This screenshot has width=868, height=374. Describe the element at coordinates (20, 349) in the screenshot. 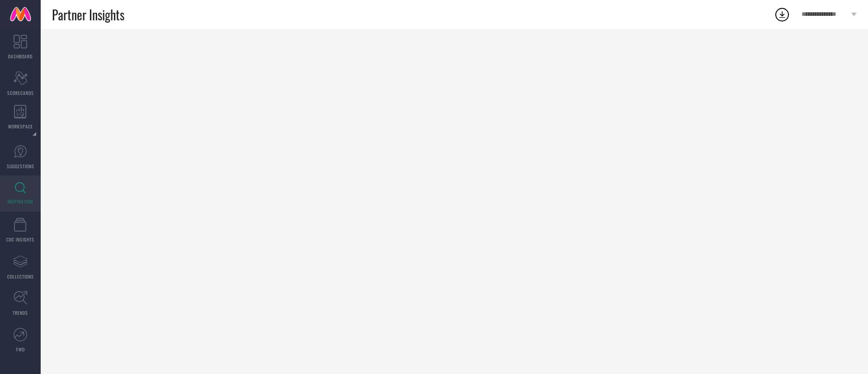

I see `span: FWD` at that location.